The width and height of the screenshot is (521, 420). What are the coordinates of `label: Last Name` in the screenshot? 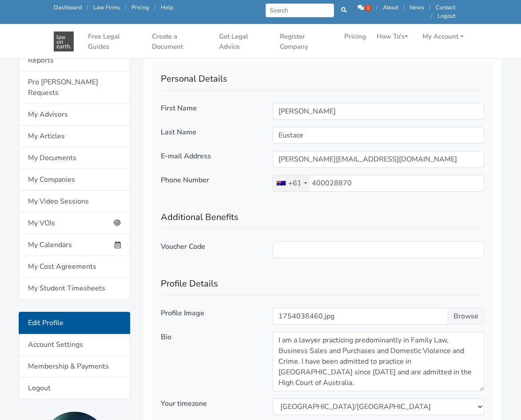 It's located at (179, 132).